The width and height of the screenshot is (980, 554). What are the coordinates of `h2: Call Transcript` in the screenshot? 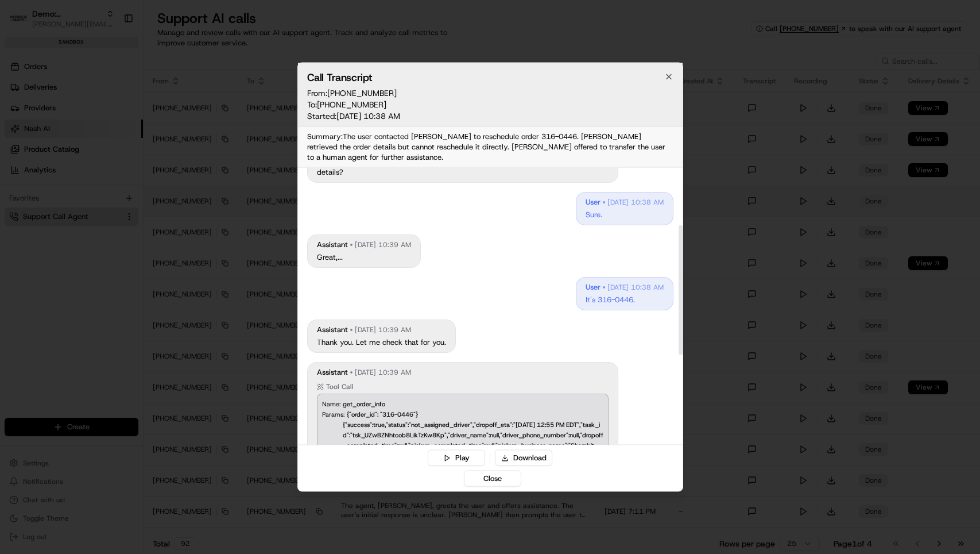 It's located at (490, 78).